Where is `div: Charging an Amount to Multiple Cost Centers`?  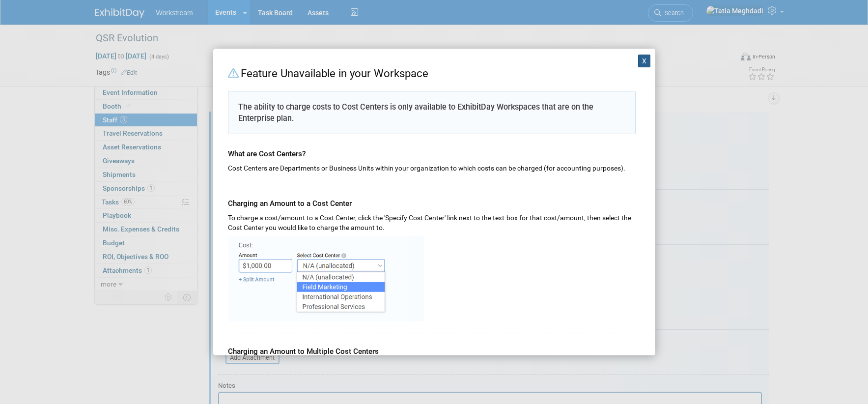
div: Charging an Amount to Multiple Cost Centers is located at coordinates (432, 345).